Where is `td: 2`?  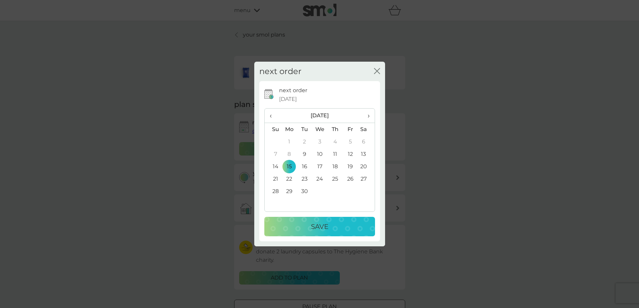 td: 2 is located at coordinates (304, 142).